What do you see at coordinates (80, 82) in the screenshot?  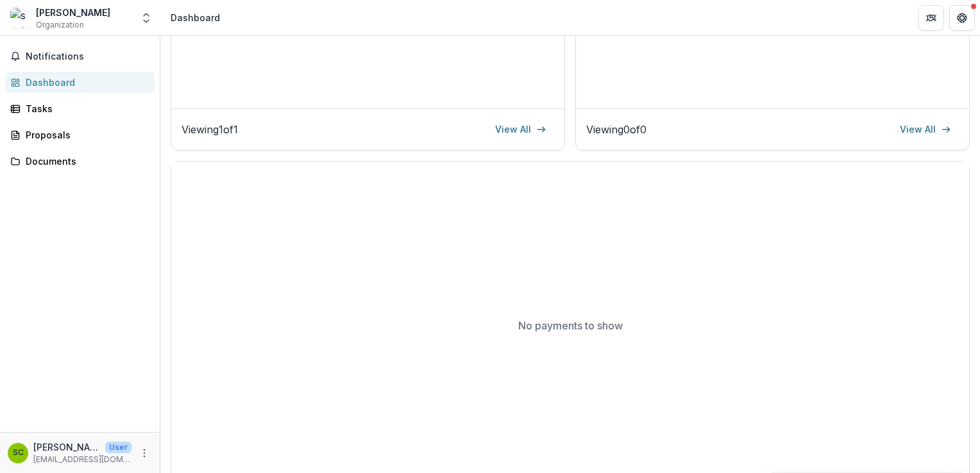 I see `a: Dashboard` at bounding box center [80, 82].